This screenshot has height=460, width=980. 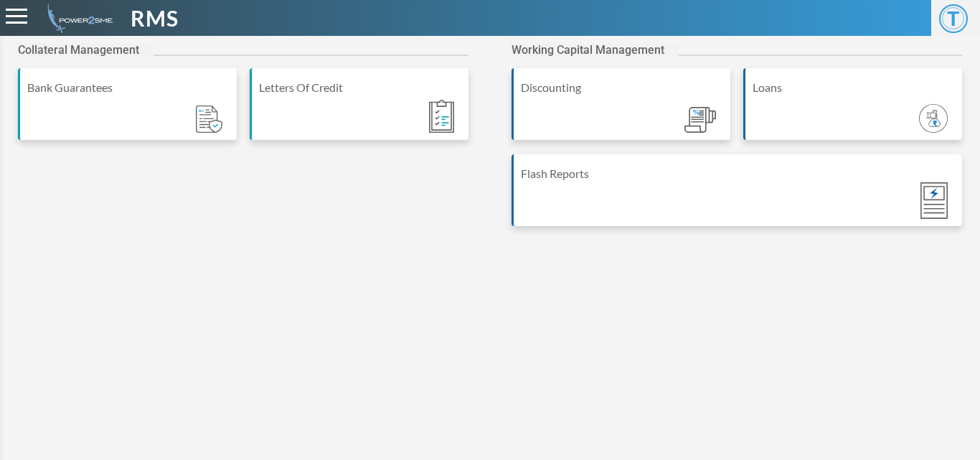 I want to click on a: Loans Module_ic, so click(x=853, y=111).